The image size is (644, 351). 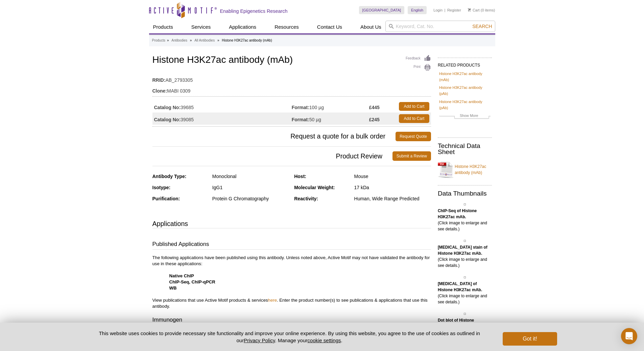 I want to click on h1: Histone H3K27ac antibody (mAb), so click(x=292, y=60).